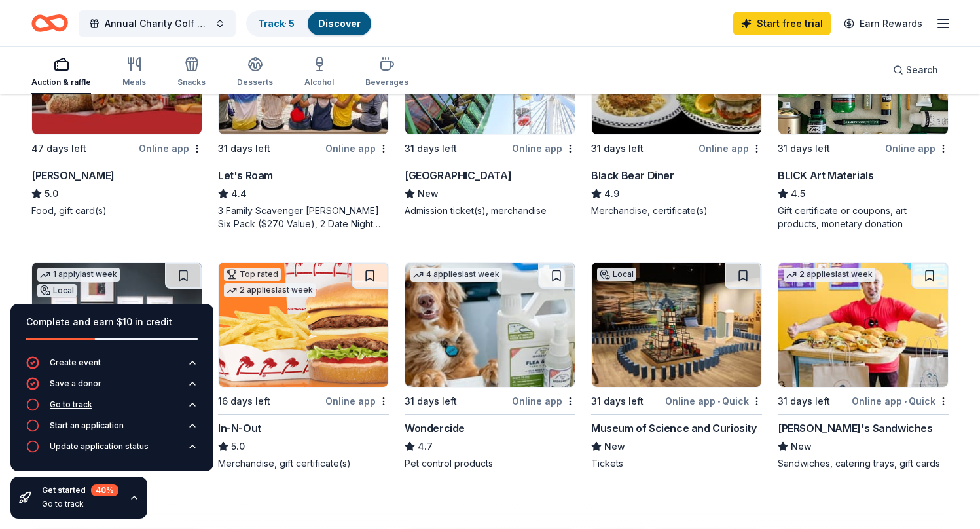 The height and width of the screenshot is (529, 980). I want to click on div: Sandwiches, catering trays, gift cards, so click(863, 463).